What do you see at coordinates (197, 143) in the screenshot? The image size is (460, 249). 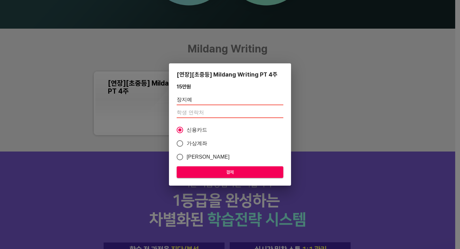 I see `span: 가상계좌` at bounding box center [197, 143].